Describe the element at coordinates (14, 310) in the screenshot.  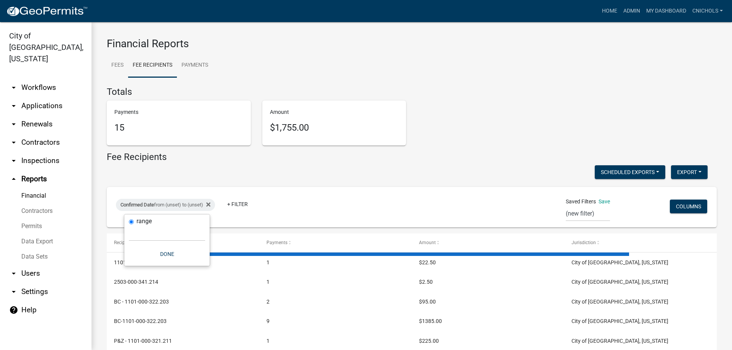
I see `i: help` at that location.